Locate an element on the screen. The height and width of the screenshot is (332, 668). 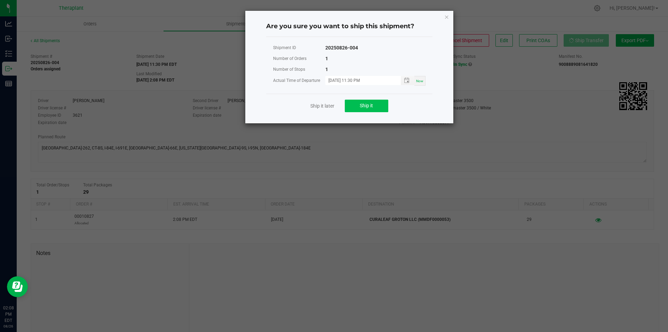
div: Shipment ID is located at coordinates (299, 48).